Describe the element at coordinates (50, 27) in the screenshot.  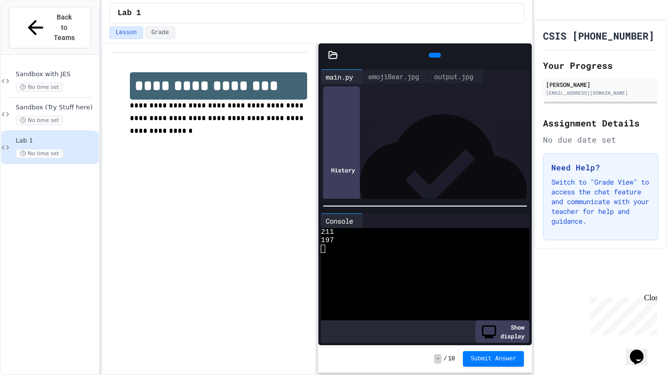
I see `button: Back to Teams` at that location.